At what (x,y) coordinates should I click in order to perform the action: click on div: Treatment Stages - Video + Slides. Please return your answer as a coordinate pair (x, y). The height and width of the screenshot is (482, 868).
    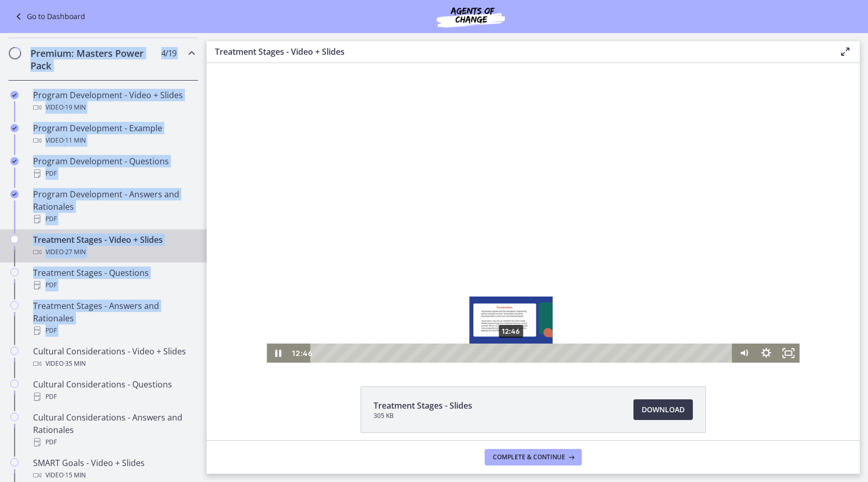
    Looking at the image, I should click on (114, 246).